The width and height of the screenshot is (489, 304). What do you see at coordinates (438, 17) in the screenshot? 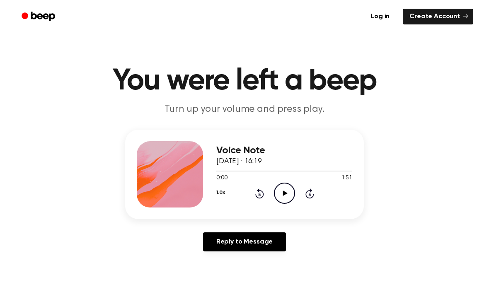
I see `a: Create Account` at bounding box center [438, 17].